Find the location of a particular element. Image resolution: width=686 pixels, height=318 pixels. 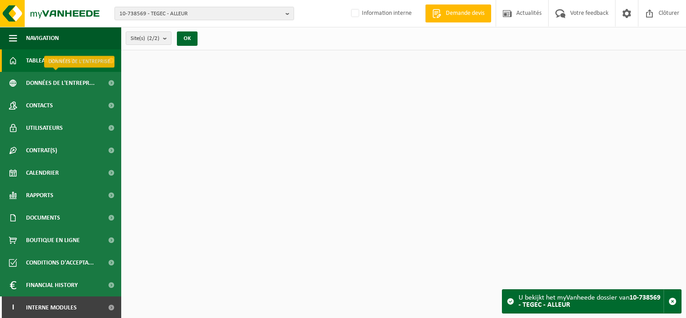

span: Données de l'entrepr... is located at coordinates (60, 83).